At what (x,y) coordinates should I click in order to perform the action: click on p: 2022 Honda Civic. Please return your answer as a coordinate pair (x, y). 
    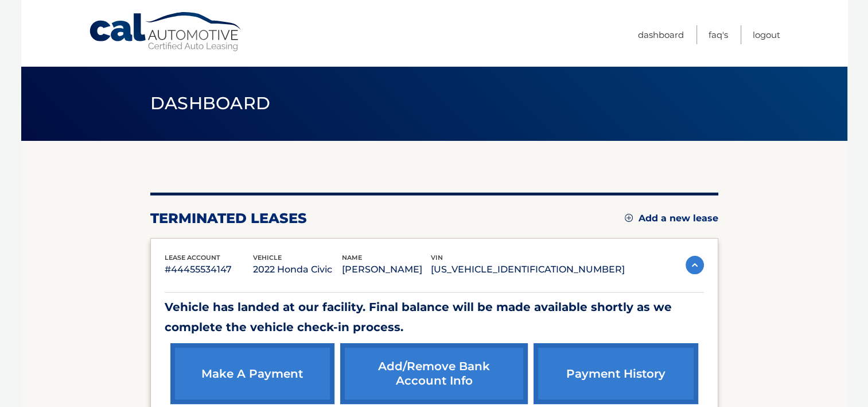
    Looking at the image, I should click on (297, 269).